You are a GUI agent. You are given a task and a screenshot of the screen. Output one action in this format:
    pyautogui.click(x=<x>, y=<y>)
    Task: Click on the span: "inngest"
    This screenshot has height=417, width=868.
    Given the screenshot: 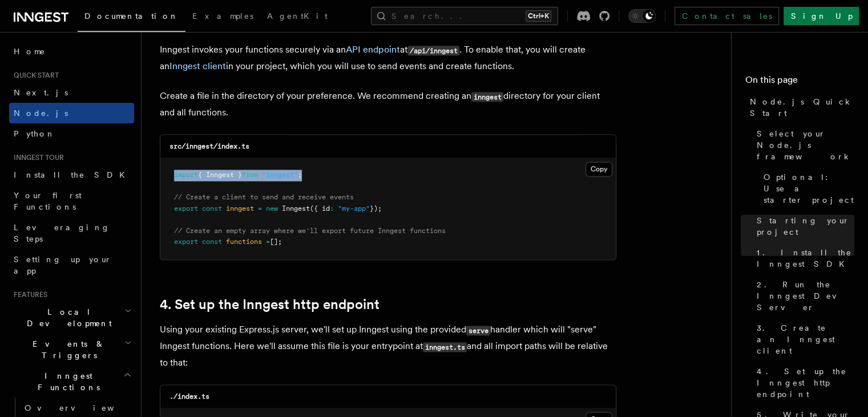 What is the action you would take?
    pyautogui.click(x=279, y=175)
    